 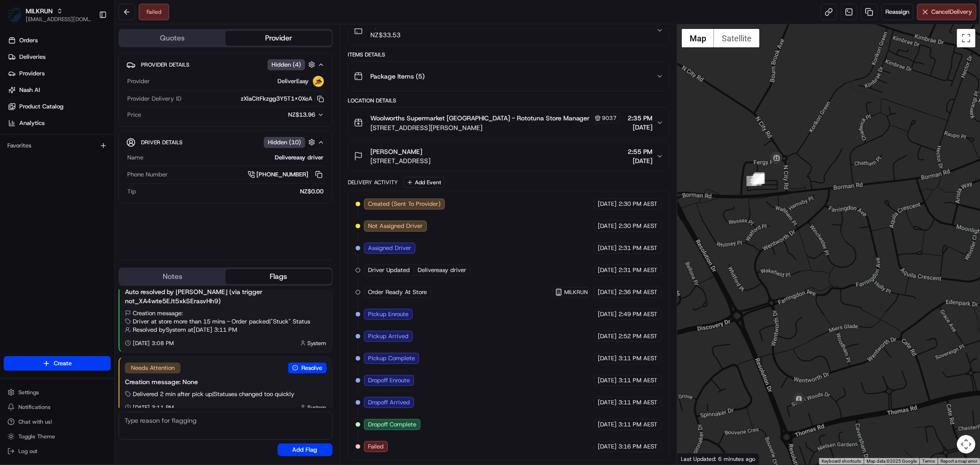 I want to click on div: NZ$0.00, so click(x=232, y=192).